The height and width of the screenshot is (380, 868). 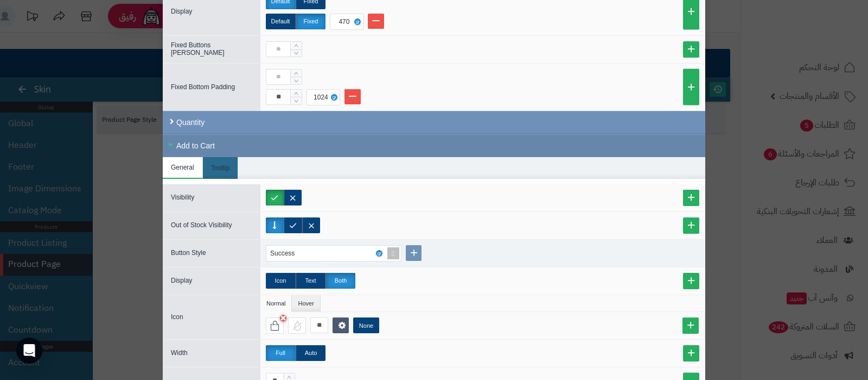 What do you see at coordinates (179, 352) in the screenshot?
I see `span: Width` at bounding box center [179, 352].